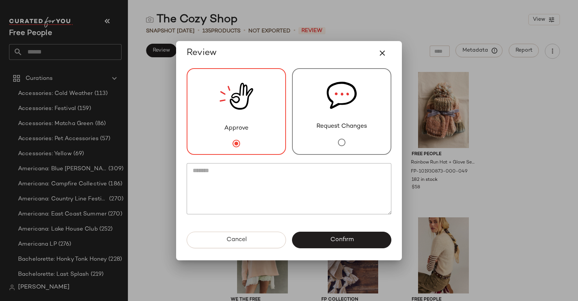  Describe the element at coordinates (342, 240) in the screenshot. I see `button: Confirm` at that location.